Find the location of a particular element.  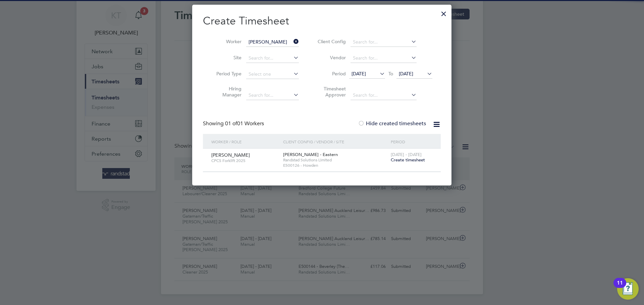

div: Period is located at coordinates (412, 142).